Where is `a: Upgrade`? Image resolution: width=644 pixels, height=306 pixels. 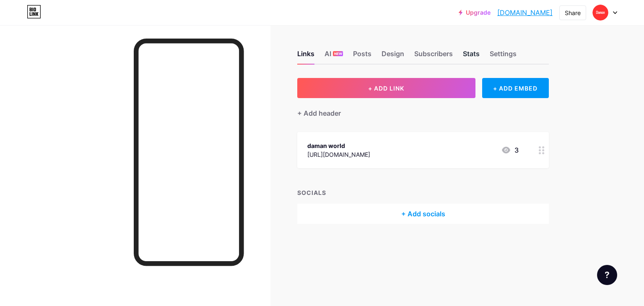
a: Upgrade is located at coordinates (475, 12).